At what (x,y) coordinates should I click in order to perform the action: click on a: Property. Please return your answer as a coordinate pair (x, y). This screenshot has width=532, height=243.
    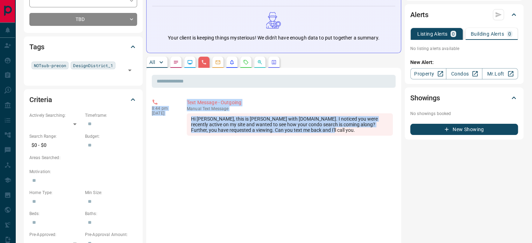
    Looking at the image, I should click on (428, 74).